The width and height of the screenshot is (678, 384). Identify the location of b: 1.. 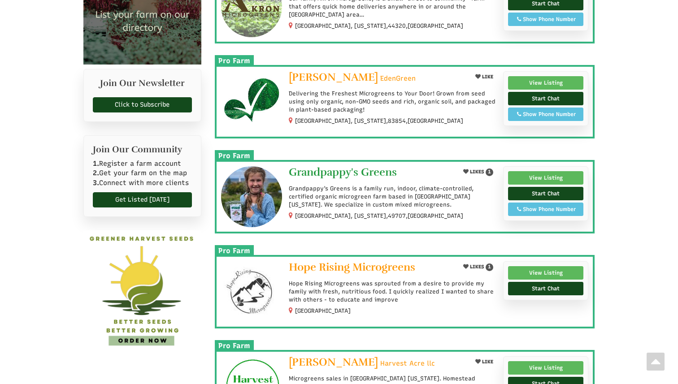
(96, 164).